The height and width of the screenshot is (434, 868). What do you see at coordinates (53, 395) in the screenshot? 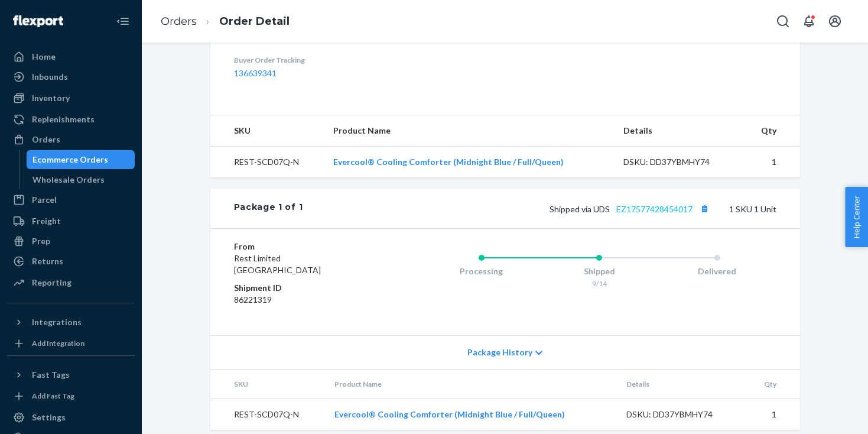
I see `div: Add Fast Tag` at bounding box center [53, 395].